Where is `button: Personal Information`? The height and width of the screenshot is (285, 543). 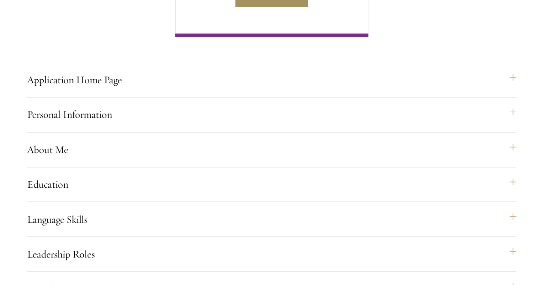
button: Personal Information is located at coordinates (272, 115).